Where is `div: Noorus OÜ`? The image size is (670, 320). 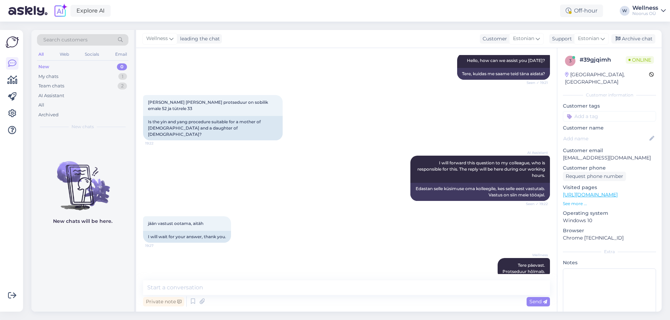
div: Noorus OÜ is located at coordinates (645, 14).